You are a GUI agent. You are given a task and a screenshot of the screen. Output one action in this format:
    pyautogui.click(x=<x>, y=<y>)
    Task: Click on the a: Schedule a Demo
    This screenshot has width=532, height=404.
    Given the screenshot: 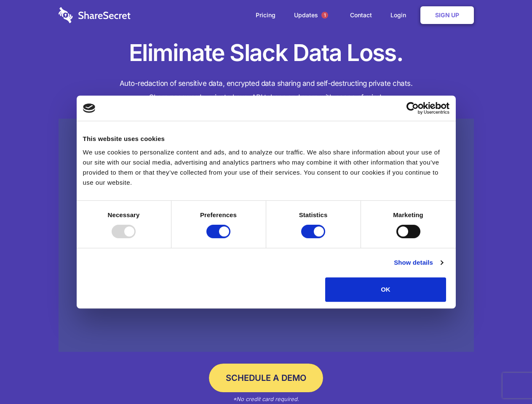 What is the action you would take?
    pyautogui.click(x=266, y=378)
    